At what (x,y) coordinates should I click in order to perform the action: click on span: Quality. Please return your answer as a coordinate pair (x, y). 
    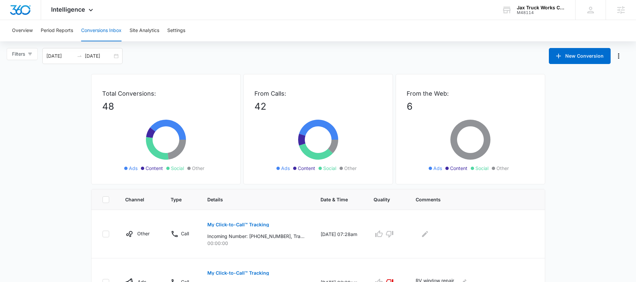
    Looking at the image, I should click on (382, 200).